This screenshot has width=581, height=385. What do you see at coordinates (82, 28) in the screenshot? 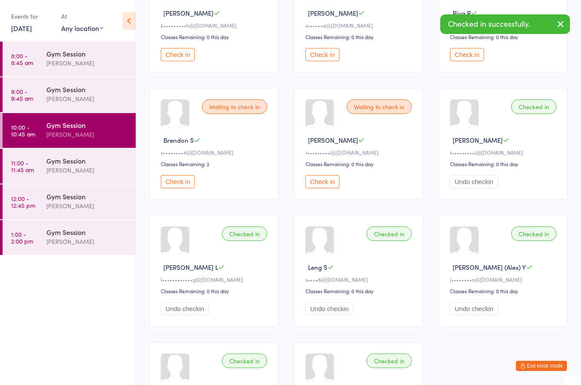
I see `div: Any location` at bounding box center [82, 28].